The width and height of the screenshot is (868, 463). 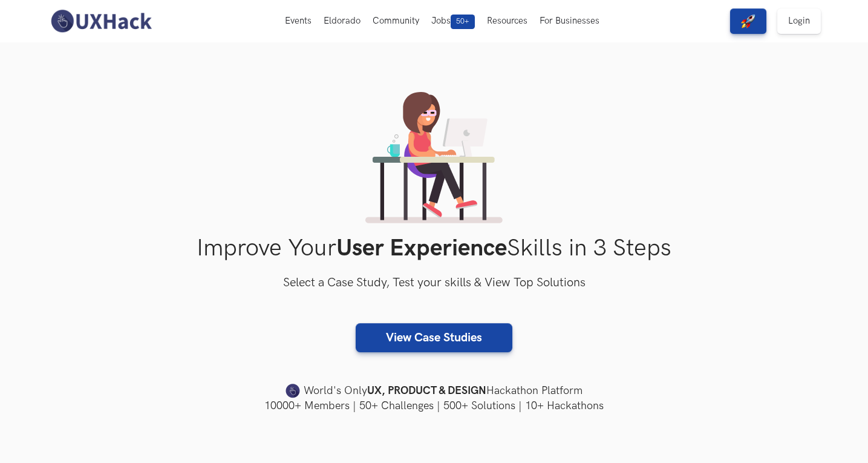 What do you see at coordinates (434, 283) in the screenshot?
I see `h3: Select a Case Study, Test your skills & View Top Solutions` at bounding box center [434, 283].